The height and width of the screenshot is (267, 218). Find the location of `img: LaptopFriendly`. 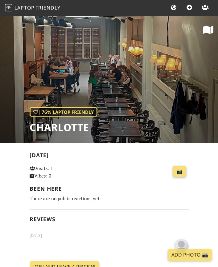

img: LaptopFriendly is located at coordinates (9, 8).